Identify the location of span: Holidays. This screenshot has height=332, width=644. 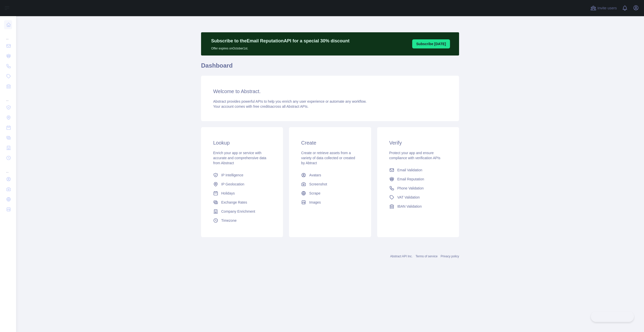
(228, 193).